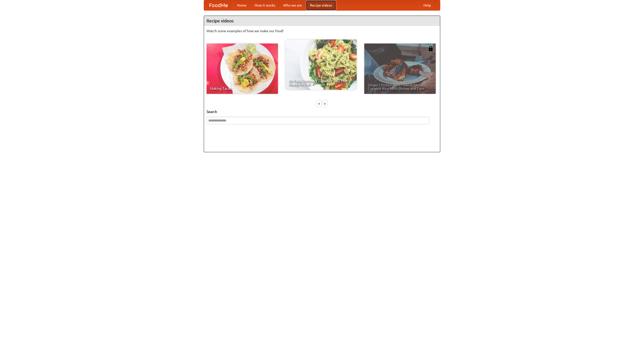 The width and height of the screenshot is (644, 356). I want to click on a: Help, so click(427, 5).